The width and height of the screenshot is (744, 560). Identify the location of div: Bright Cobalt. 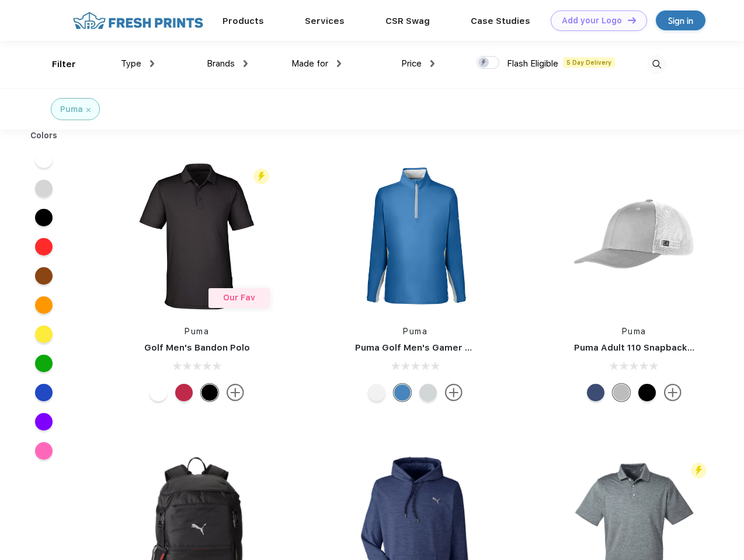
(402, 392).